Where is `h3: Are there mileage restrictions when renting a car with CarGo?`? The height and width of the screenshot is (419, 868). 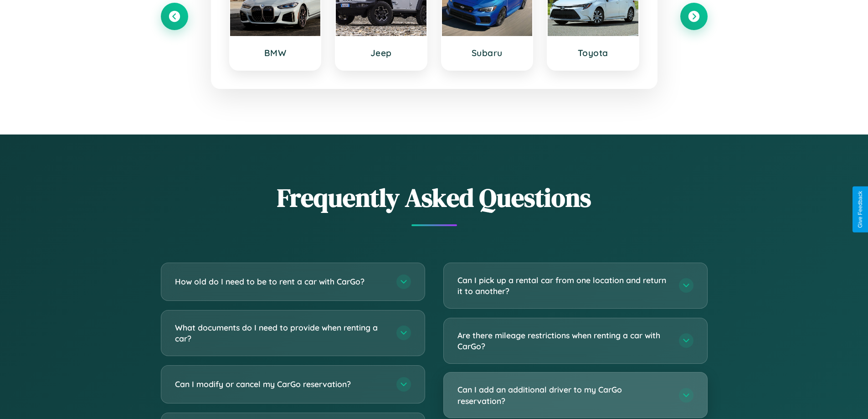 h3: Are there mileage restrictions when renting a car with CarGo? is located at coordinates (564, 341).